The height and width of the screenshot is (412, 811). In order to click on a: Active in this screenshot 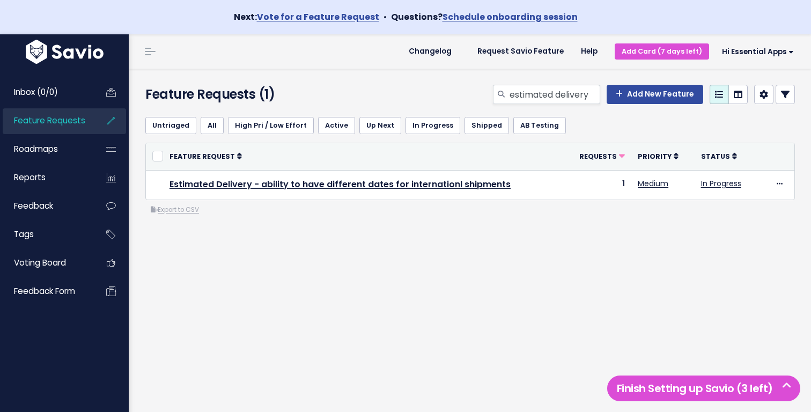, I will do `click(336, 125)`.